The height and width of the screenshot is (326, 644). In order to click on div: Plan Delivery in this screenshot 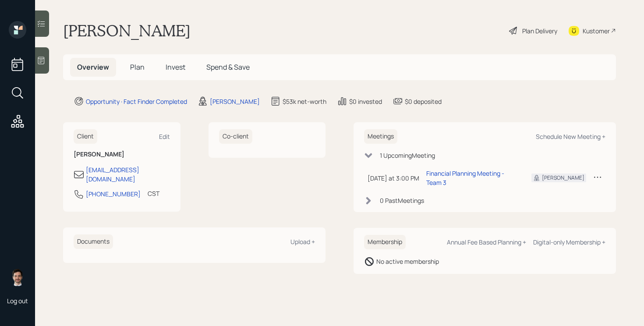, I will do `click(540, 31)`.